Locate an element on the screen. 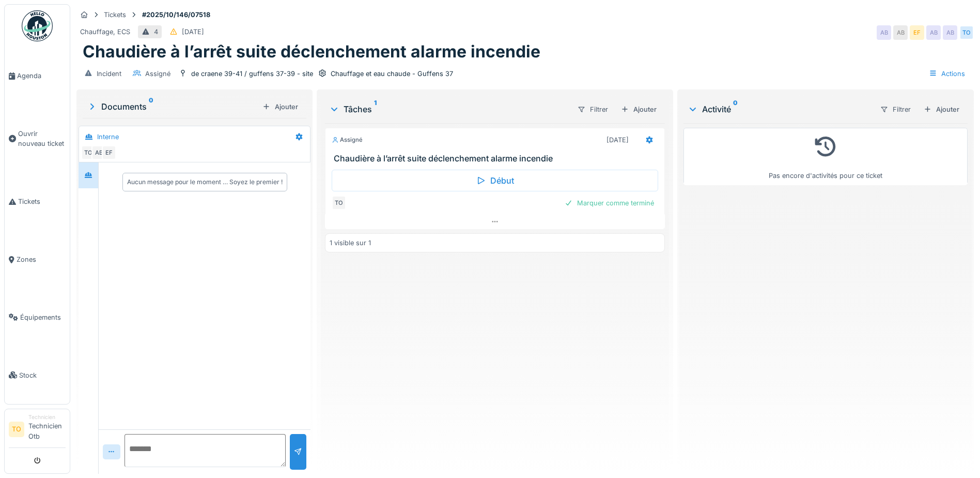 The image size is (980, 478). a: Agenda is located at coordinates (37, 76).